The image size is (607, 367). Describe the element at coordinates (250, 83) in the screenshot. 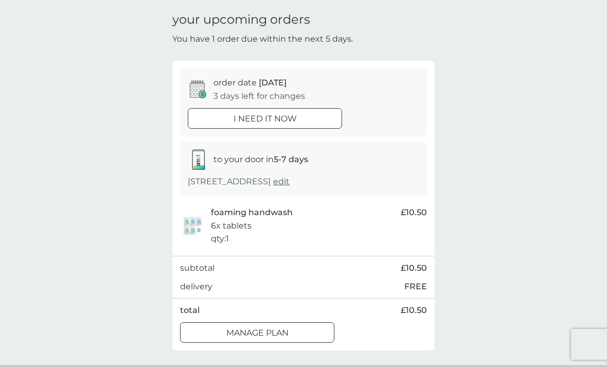

I see `p: order date` at that location.